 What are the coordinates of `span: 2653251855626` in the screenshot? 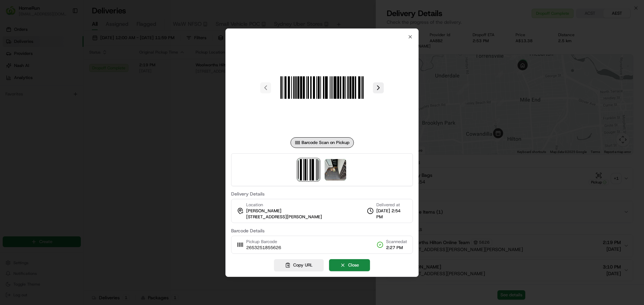 It's located at (264, 248).